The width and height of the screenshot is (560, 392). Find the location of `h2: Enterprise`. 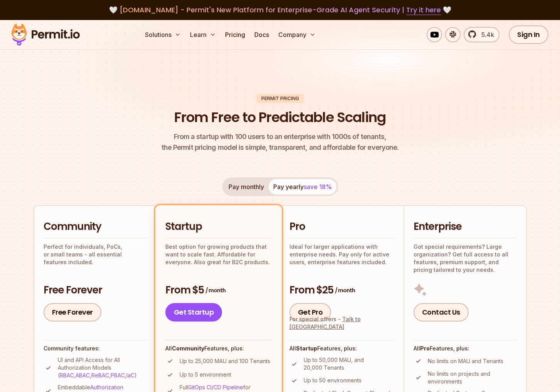

h2: Enterprise is located at coordinates (465, 227).